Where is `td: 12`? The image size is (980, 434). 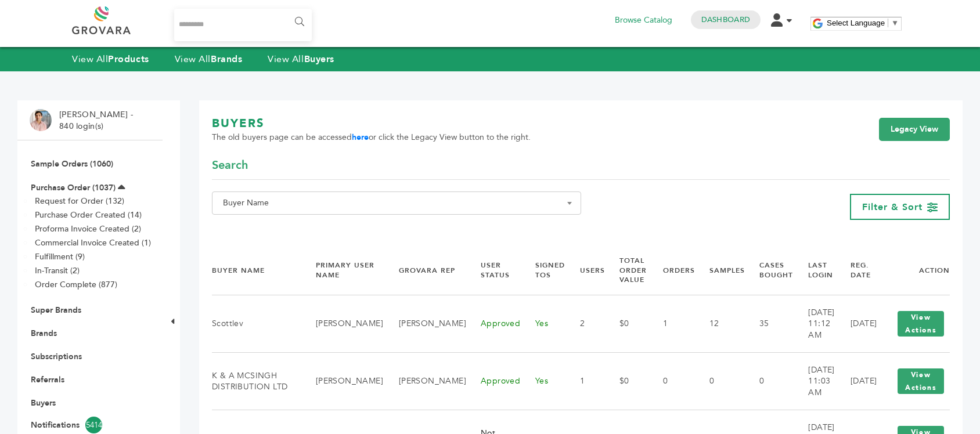 td: 12 is located at coordinates (720, 324).